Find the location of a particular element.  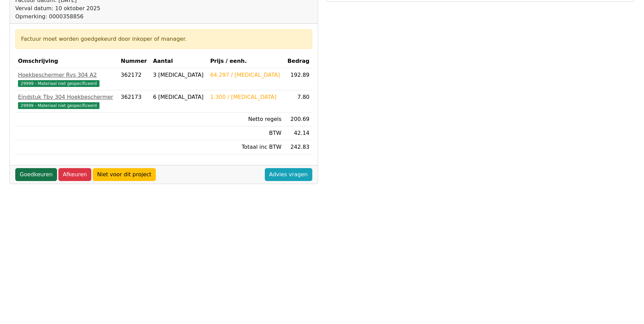

a: Hoekbeschermer Rvs 304 A229999 - Materiaal niet gespecificeerd is located at coordinates (67, 79).